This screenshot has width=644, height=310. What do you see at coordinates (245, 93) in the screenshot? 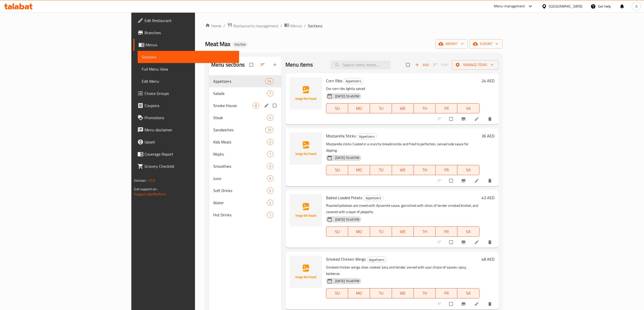
I see `div: Salads7` at bounding box center [245, 93].